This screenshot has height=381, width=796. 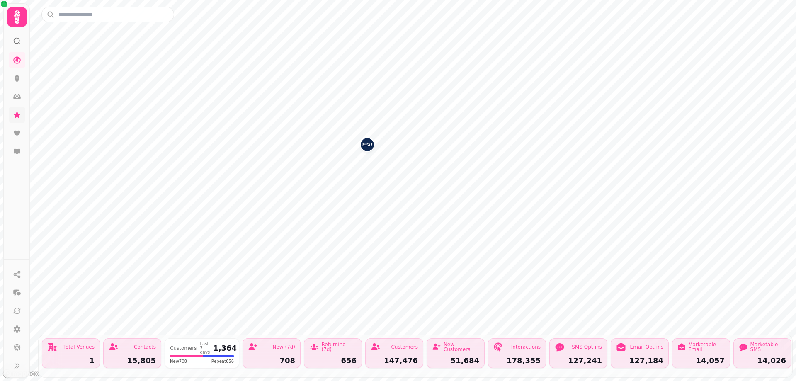 What do you see at coordinates (587, 347) in the screenshot?
I see `div: SMS Opt-ins` at bounding box center [587, 347].